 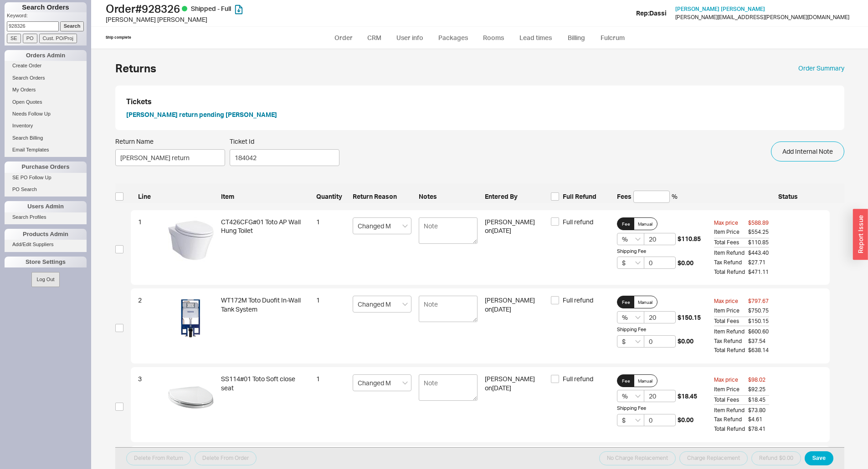 What do you see at coordinates (45, 114) in the screenshot?
I see `a: Needs Follow Up` at bounding box center [45, 114].